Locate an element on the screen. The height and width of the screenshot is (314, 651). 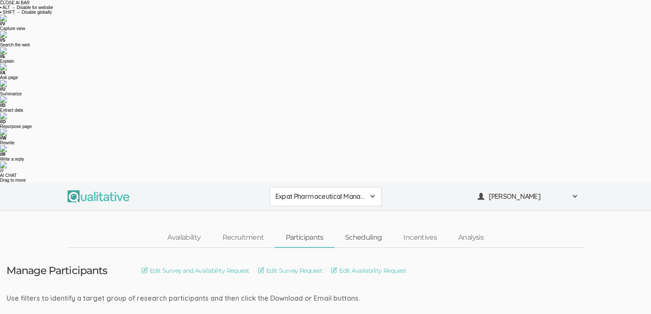
a: Participants is located at coordinates (304, 238).